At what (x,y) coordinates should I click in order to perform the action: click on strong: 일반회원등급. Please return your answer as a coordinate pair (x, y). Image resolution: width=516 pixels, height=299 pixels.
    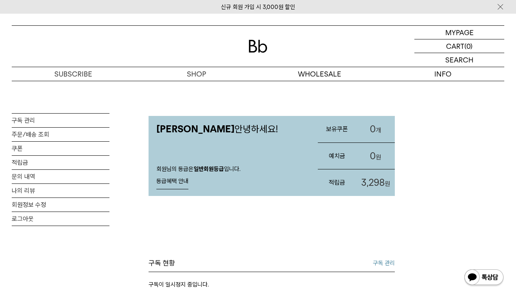
    Looking at the image, I should click on (209, 169).